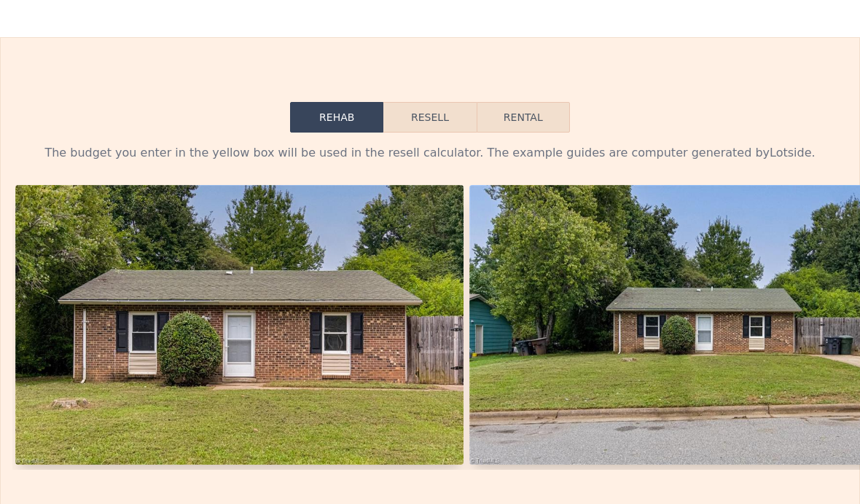 This screenshot has width=860, height=504. I want to click on div: The budget you enter in the yellow box will be used in the resell calculator. The example guides ..., so click(430, 153).